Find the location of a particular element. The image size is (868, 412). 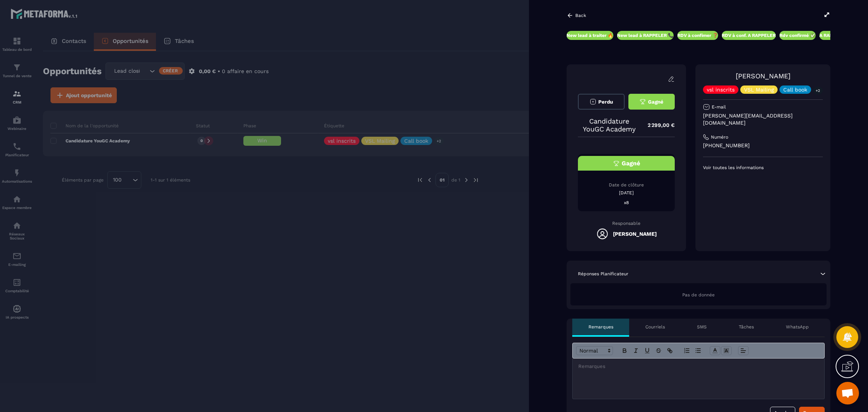

p: RDV à conf. A RAPPELER is located at coordinates (748, 35).